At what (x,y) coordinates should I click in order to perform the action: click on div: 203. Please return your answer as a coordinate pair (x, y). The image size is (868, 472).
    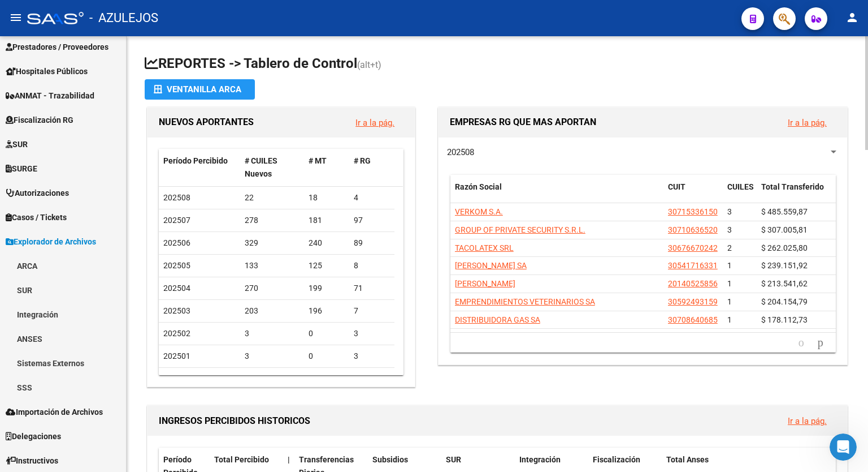
    Looking at the image, I should click on (272, 311).